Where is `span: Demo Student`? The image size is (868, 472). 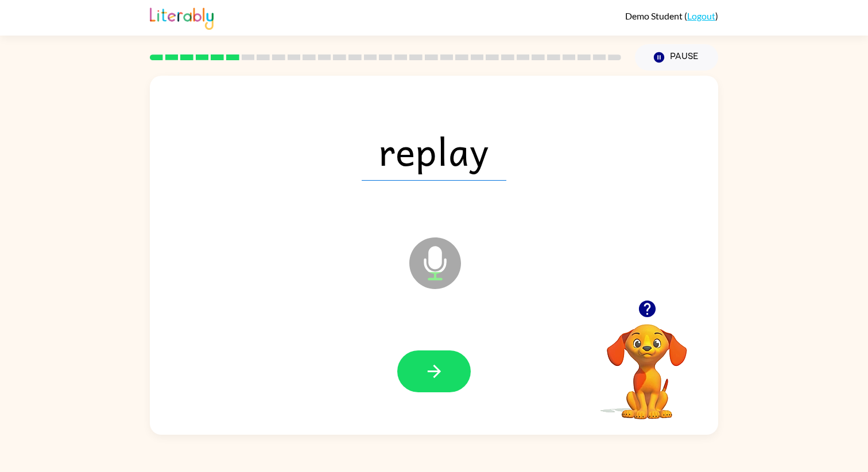 span: Demo Student is located at coordinates (654, 16).